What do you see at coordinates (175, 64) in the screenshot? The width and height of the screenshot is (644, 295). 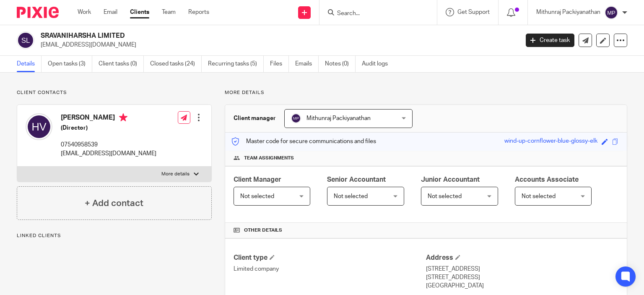 I see `a: Closed tasks (24)` at bounding box center [175, 64].